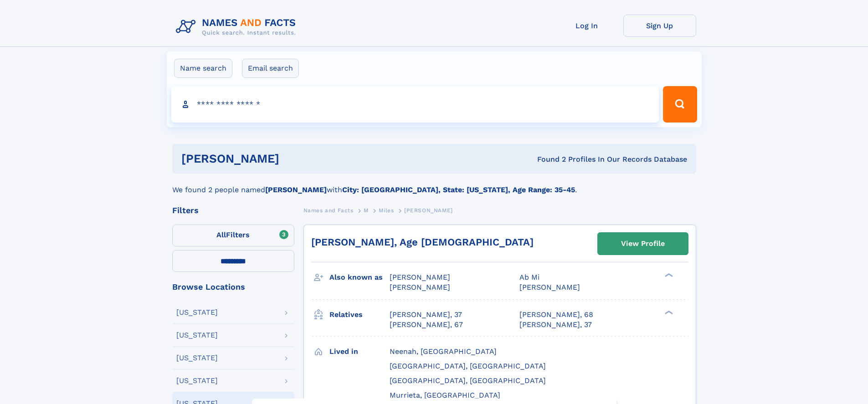  What do you see at coordinates (360, 315) in the screenshot?
I see `h3: Relatives` at bounding box center [360, 315].